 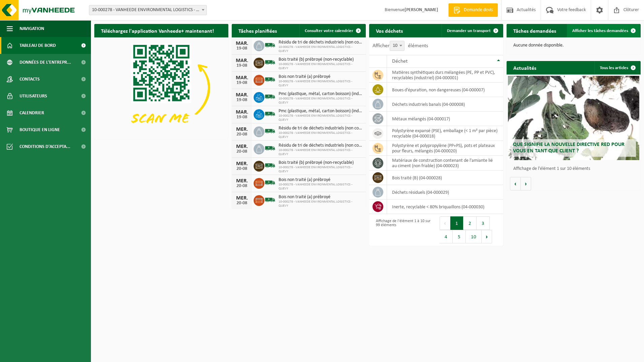 What do you see at coordinates (389, 31) in the screenshot?
I see `h2: Vos déchets` at bounding box center [389, 31].